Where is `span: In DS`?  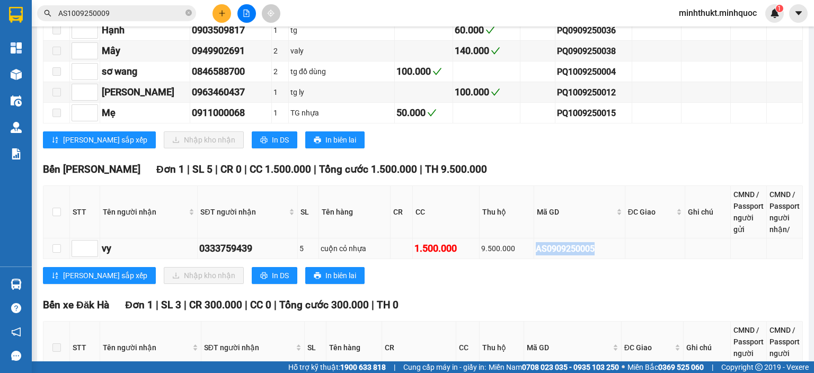
span: In DS is located at coordinates (280, 276).